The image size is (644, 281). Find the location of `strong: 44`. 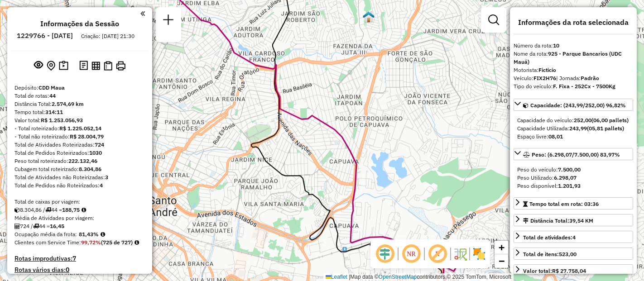

strong: 44 is located at coordinates (52, 96).